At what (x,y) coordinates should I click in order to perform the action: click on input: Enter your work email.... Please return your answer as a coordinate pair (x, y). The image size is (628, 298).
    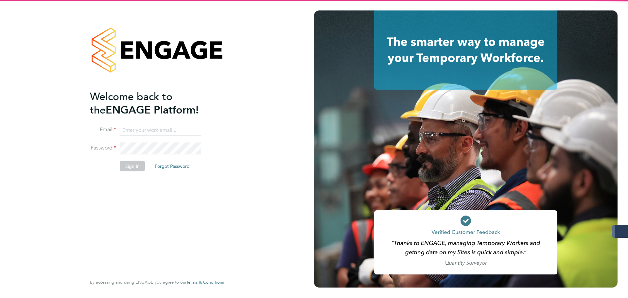
    Looking at the image, I should click on (160, 130).